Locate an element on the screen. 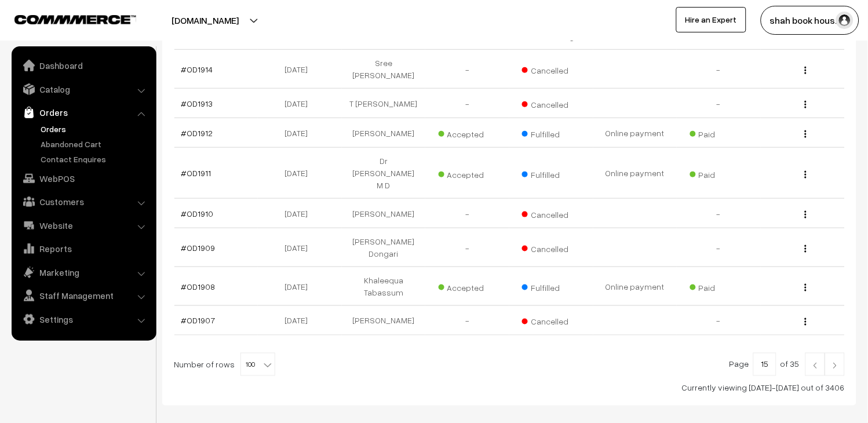 This screenshot has width=868, height=423. a: Customers is located at coordinates (83, 202).